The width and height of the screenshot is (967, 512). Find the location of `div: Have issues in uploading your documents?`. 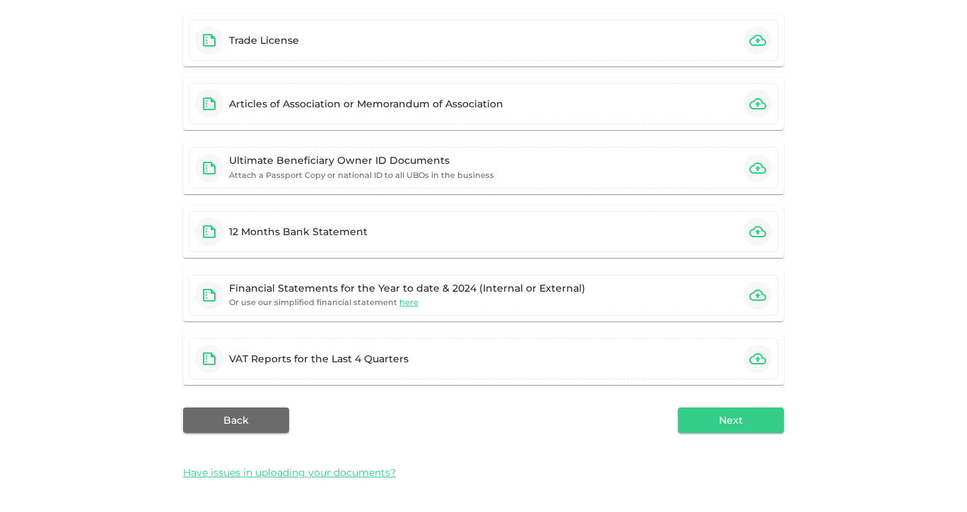

div: Have issues in uploading your documents? is located at coordinates (483, 473).